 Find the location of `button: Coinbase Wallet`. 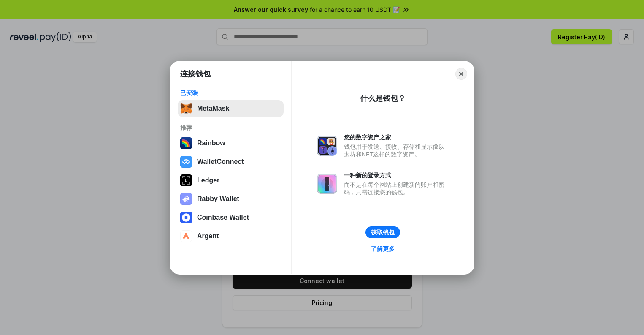

button: Coinbase Wallet is located at coordinates (230, 217).